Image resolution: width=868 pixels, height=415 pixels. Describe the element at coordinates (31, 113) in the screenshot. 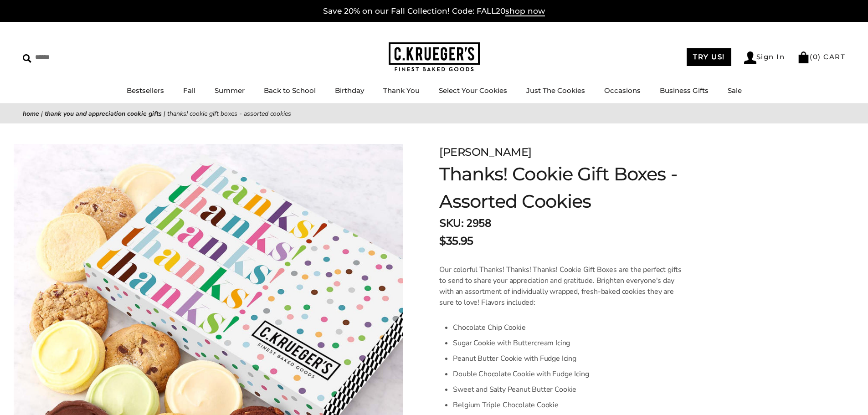

I see `a: Home` at that location.